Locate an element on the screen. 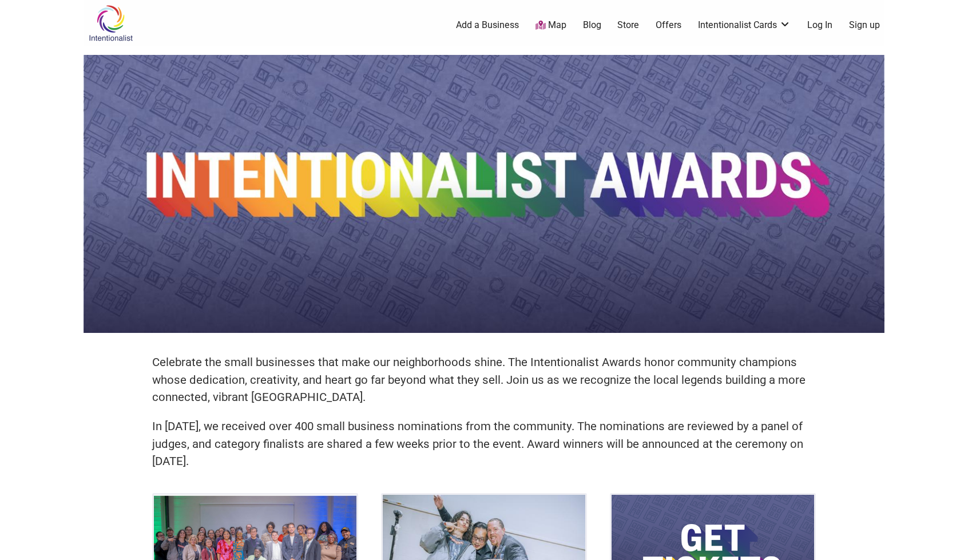 The width and height of the screenshot is (968, 560). p: Celebrate the small businesses that make our neighborhoods shine. The Intentionalist Awards honor... is located at coordinates (484, 380).